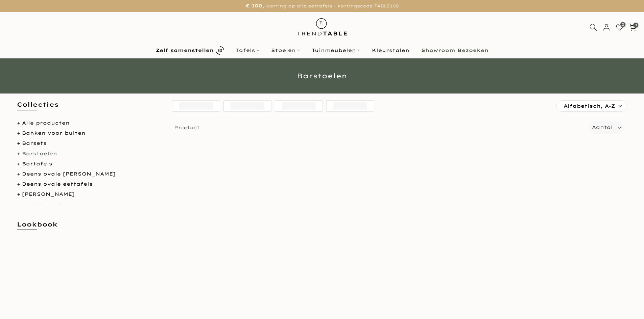 This screenshot has width=644, height=319. What do you see at coordinates (185, 50) in the screenshot?
I see `b: Zelf samenstellen` at bounding box center [185, 50].